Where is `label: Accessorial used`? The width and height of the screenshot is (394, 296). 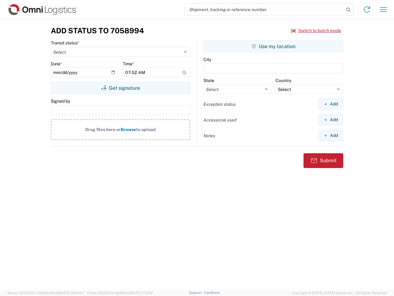 label: Accessorial used is located at coordinates (220, 120).